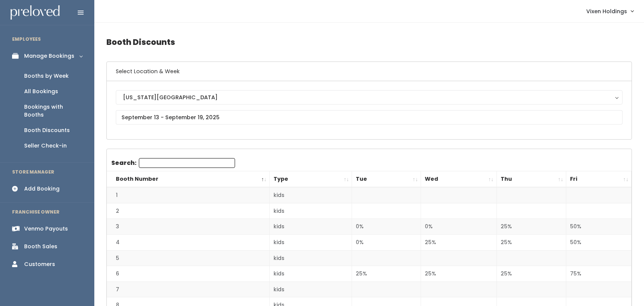  I want to click on td: 5, so click(188, 258).